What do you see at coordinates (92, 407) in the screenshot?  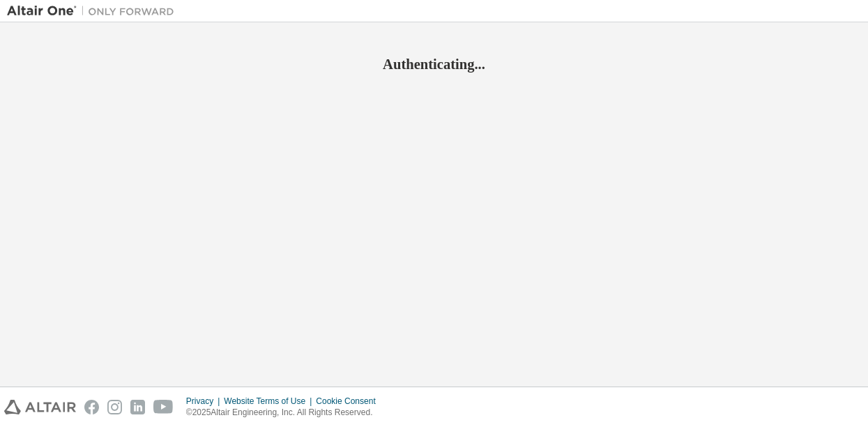 I see `img: facebook.svg` at bounding box center [92, 407].